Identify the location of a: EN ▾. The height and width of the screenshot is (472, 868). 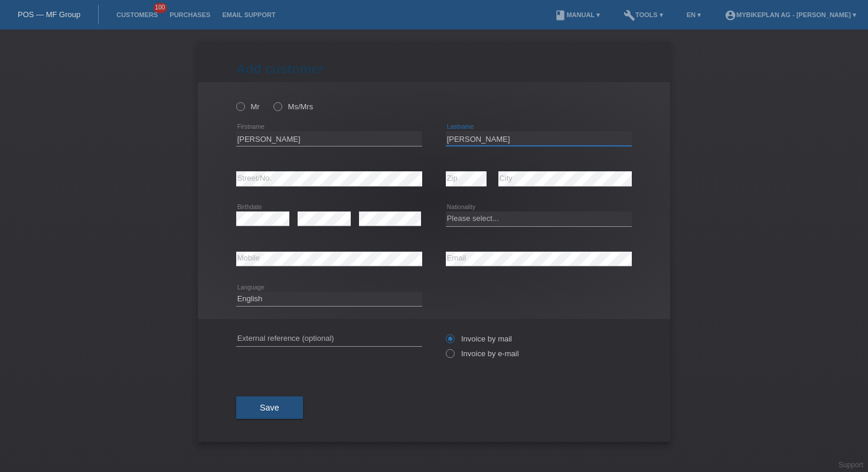
(694, 15).